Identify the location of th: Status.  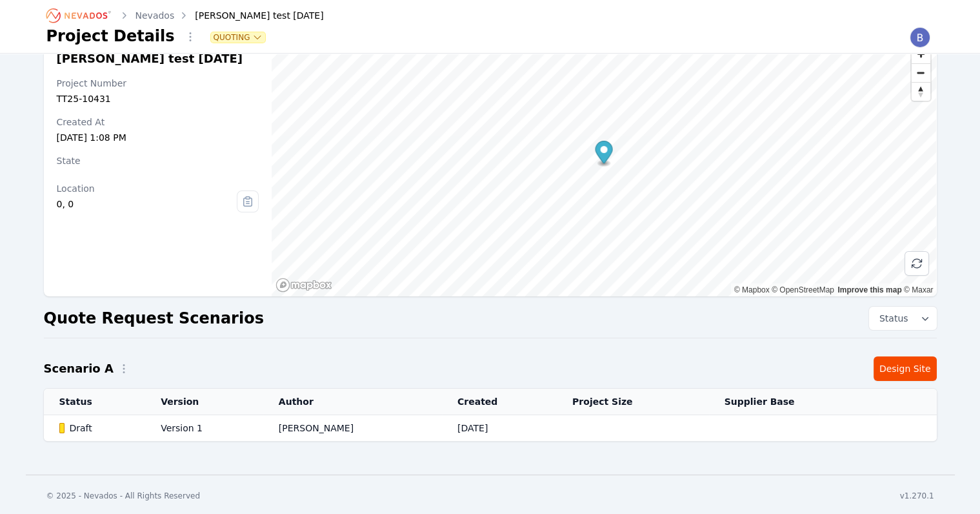
(95, 401).